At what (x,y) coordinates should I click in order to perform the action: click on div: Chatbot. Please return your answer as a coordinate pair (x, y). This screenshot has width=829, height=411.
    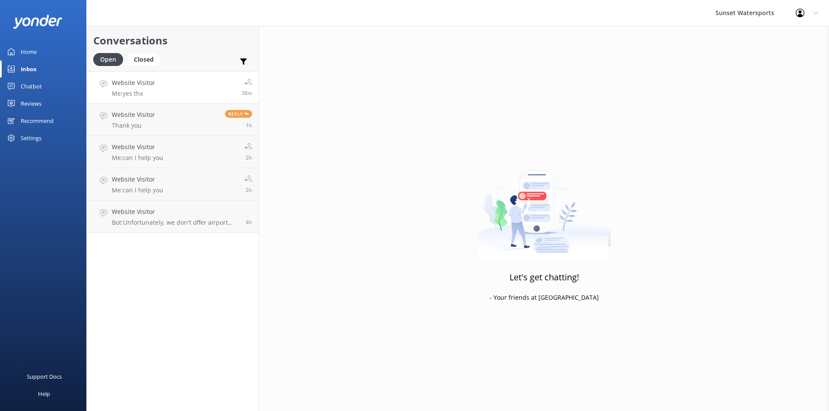
    Looking at the image, I should click on (31, 86).